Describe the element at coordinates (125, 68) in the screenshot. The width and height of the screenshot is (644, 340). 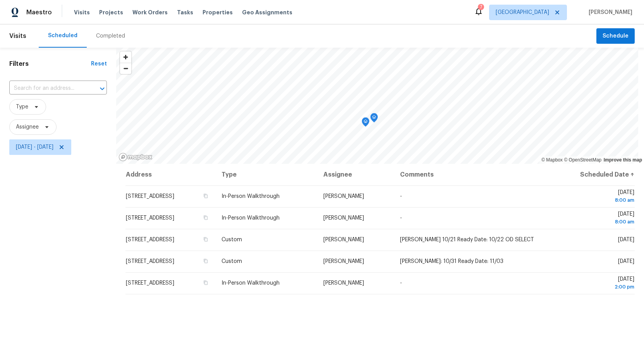
I see `button: Zoom out` at that location.